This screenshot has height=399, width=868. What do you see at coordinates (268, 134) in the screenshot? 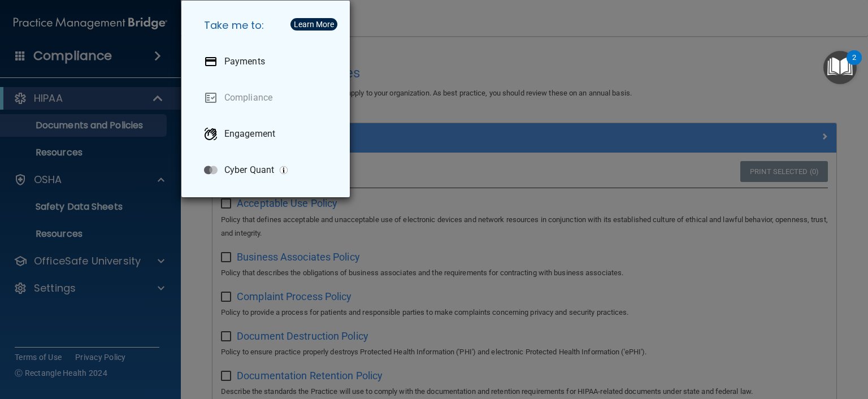
I see `a: Engagement` at bounding box center [268, 134].